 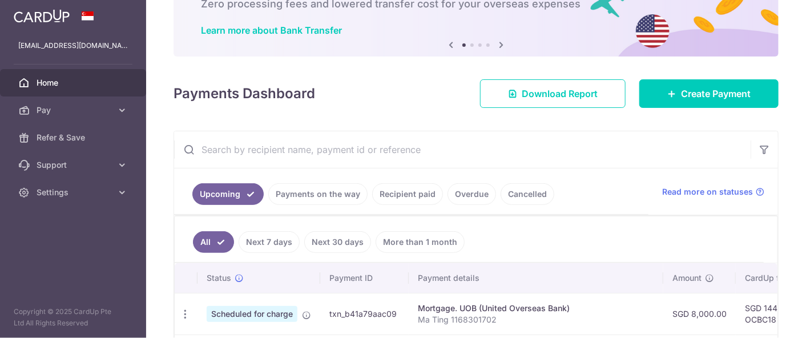 I want to click on a: Next 30 days, so click(x=337, y=242).